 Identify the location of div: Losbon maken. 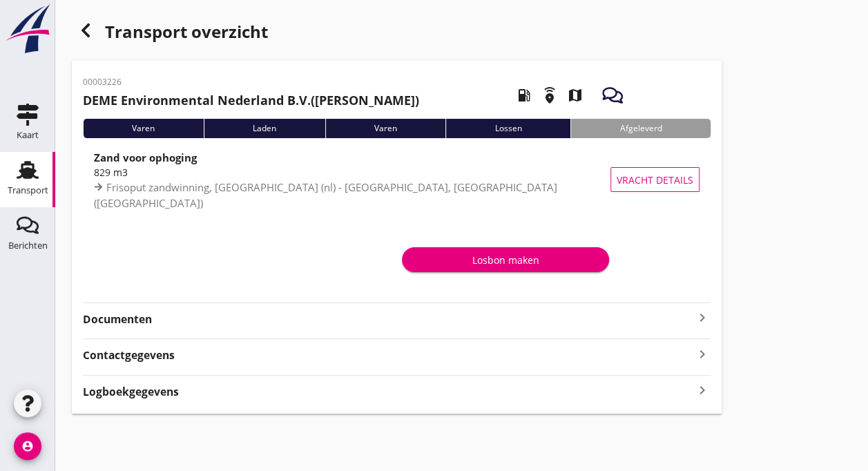
(505, 260).